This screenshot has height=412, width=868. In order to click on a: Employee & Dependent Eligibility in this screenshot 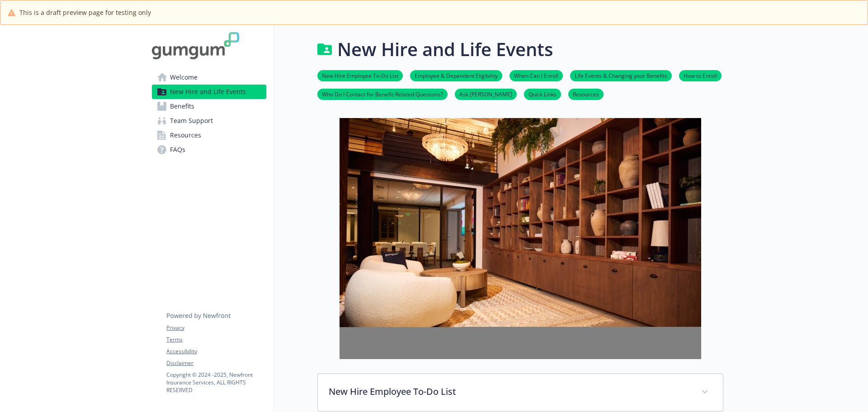, I will do `click(456, 75)`.